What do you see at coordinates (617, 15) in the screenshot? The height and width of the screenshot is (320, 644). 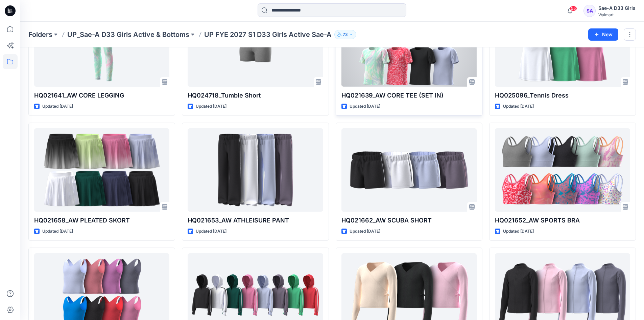 I see `div: Walmart` at bounding box center [617, 15].